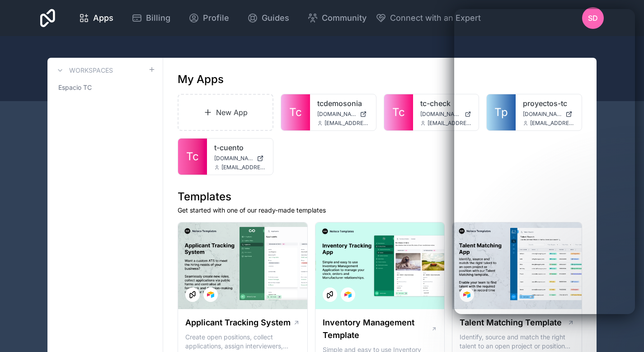  Describe the element at coordinates (216, 18) in the screenshot. I see `span: Profile` at that location.